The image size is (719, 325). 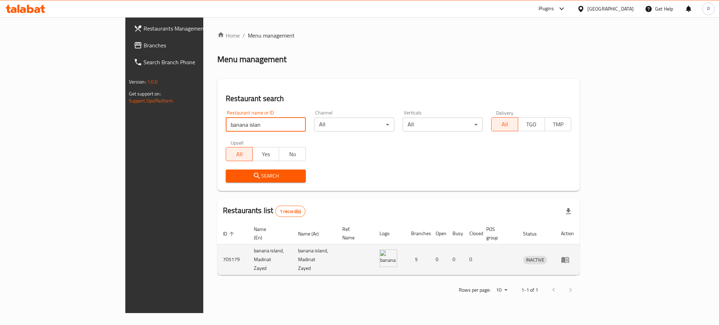 What do you see at coordinates (266, 154) in the screenshot?
I see `button: Yes` at bounding box center [266, 154].